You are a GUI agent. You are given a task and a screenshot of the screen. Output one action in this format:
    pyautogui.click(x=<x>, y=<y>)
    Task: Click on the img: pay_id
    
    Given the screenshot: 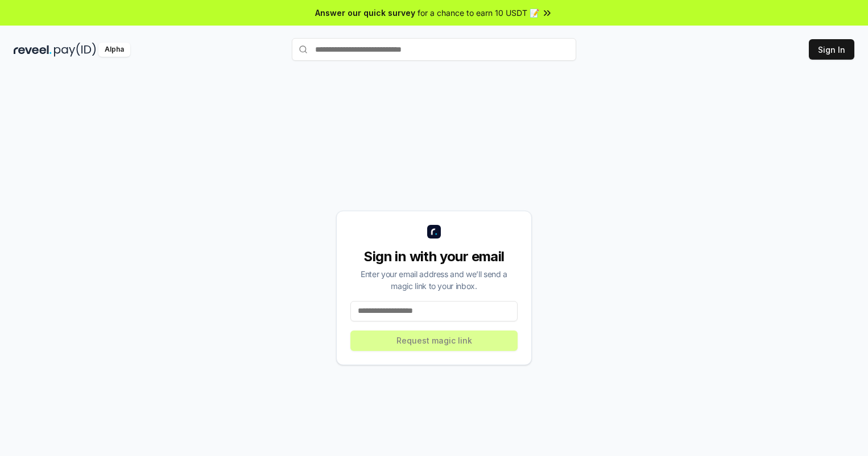 What is the action you would take?
    pyautogui.click(x=75, y=50)
    